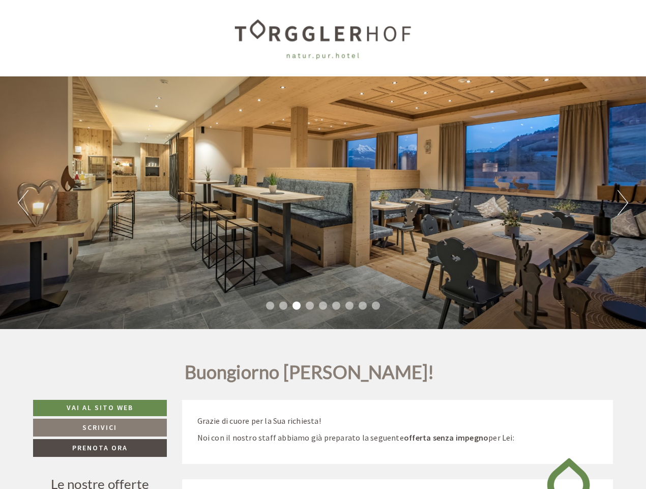 The height and width of the screenshot is (489, 646). Describe the element at coordinates (100, 447) in the screenshot. I see `a: Prenota ora` at that location.